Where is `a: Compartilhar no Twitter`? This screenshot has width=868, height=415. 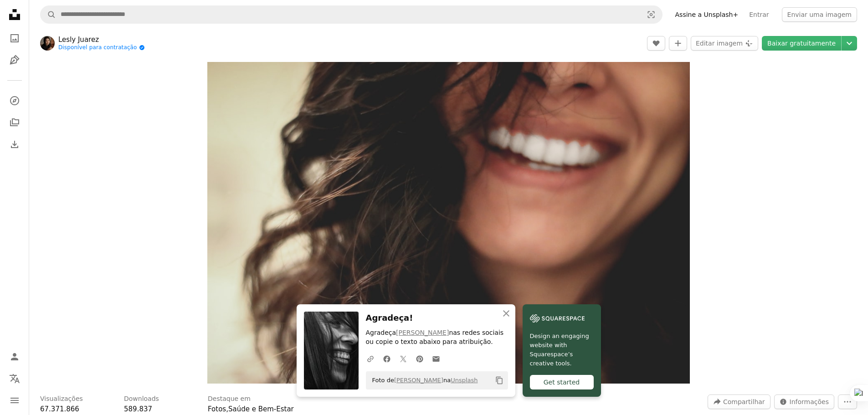 a: Compartilhar no Twitter is located at coordinates (404, 359).